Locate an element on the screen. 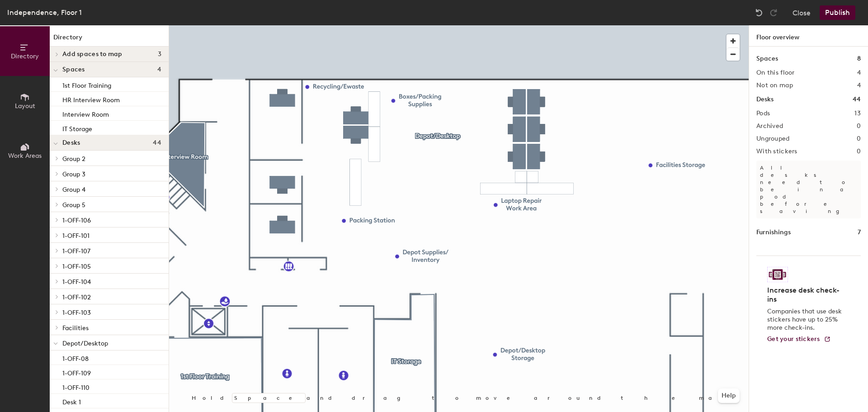 The width and height of the screenshot is (868, 412). h2: Archived is located at coordinates (770, 126).